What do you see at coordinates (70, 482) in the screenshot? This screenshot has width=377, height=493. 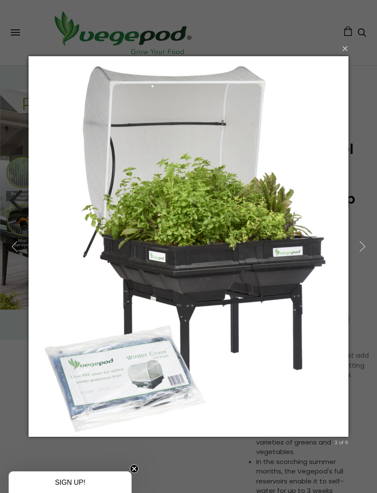 I see `span: SIGN UP!` at bounding box center [70, 482].